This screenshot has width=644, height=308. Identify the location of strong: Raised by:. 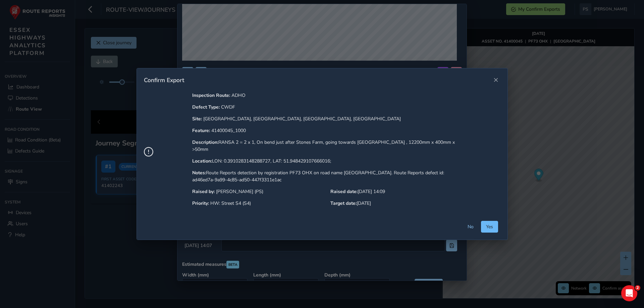
(203, 191).